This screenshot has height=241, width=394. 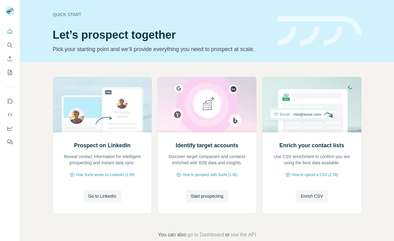 I want to click on div: Quick start, so click(x=161, y=15).